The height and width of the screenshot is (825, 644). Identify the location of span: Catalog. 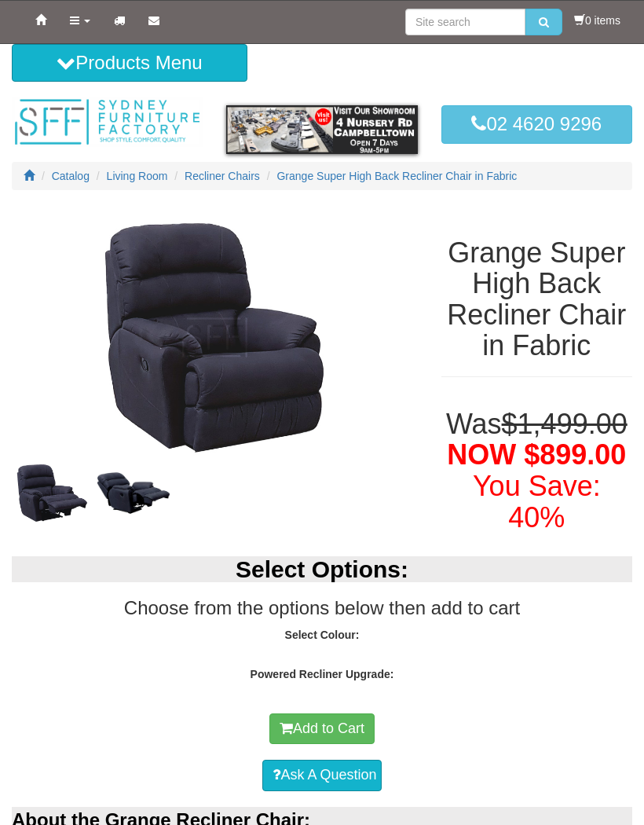
(70, 176).